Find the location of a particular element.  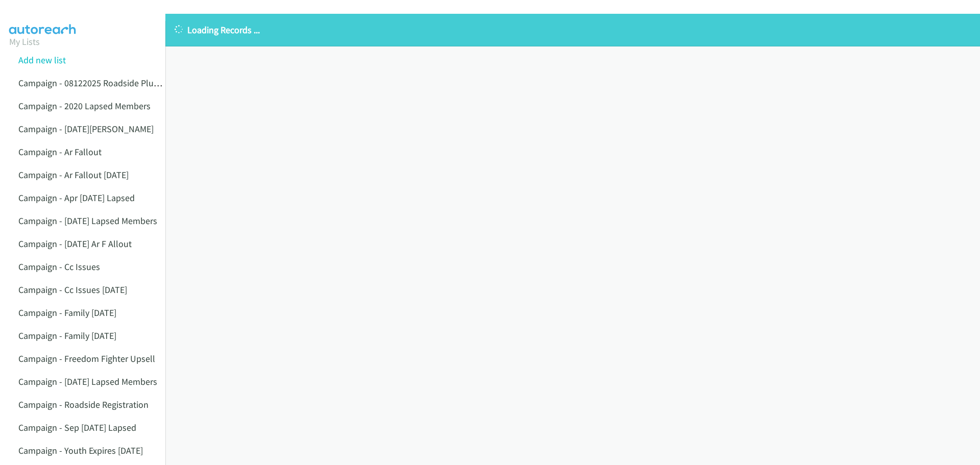

a: My Lists is located at coordinates (25, 42).